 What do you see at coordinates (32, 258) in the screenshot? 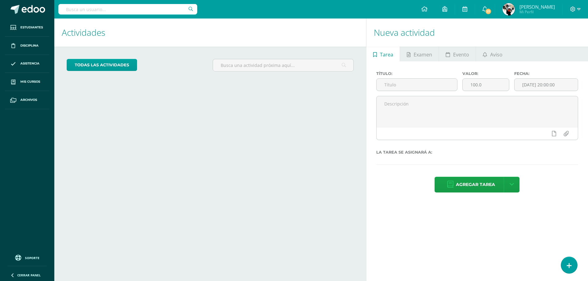
I see `span: Soporte` at bounding box center [32, 258].